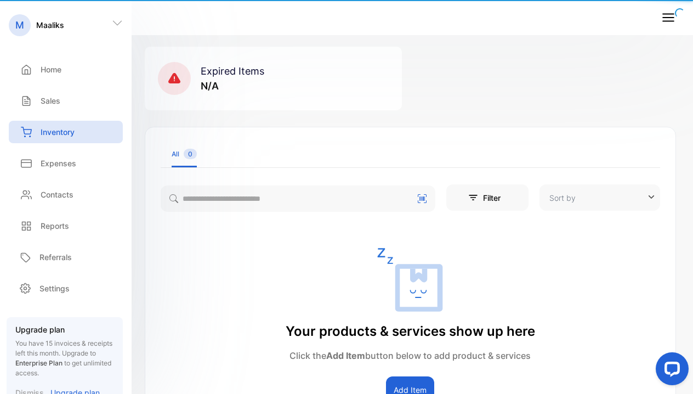 This screenshot has width=693, height=394. Describe the element at coordinates (562, 197) in the screenshot. I see `p: Sort by` at that location.